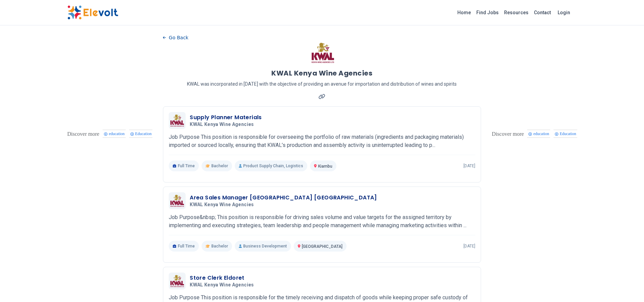 Image resolution: width=644 pixels, height=302 pixels. What do you see at coordinates (223, 278) in the screenshot?
I see `h3: Store Clerk Eldoret` at bounding box center [223, 278].